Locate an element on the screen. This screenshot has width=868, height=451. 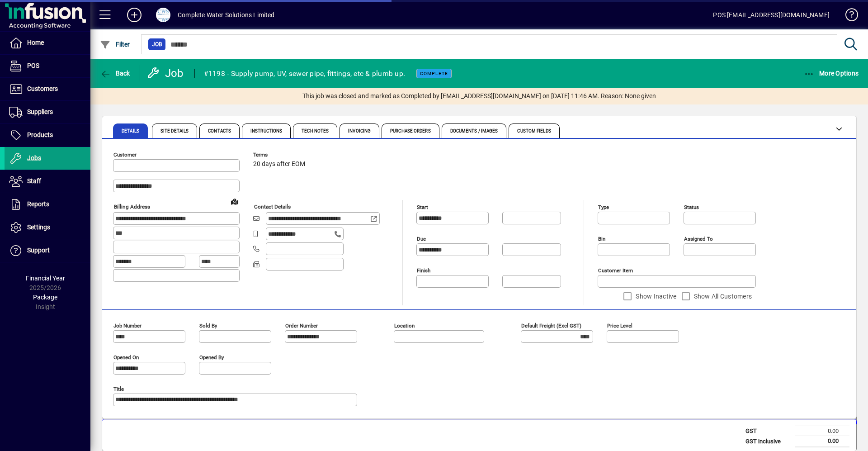
div: Job is located at coordinates (166, 74).